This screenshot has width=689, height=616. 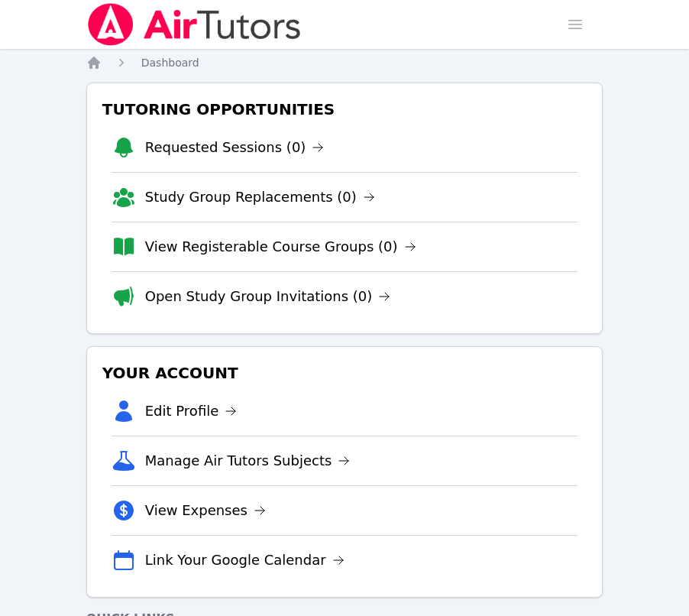 I want to click on a: View Expenses, so click(x=206, y=510).